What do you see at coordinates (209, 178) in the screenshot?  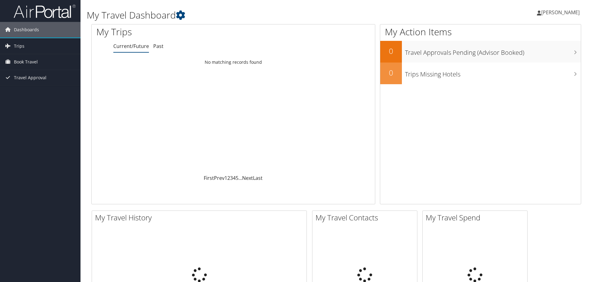 I see `a: First` at bounding box center [209, 178].